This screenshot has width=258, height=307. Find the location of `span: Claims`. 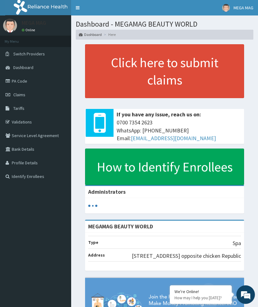

span: Claims is located at coordinates (19, 95).